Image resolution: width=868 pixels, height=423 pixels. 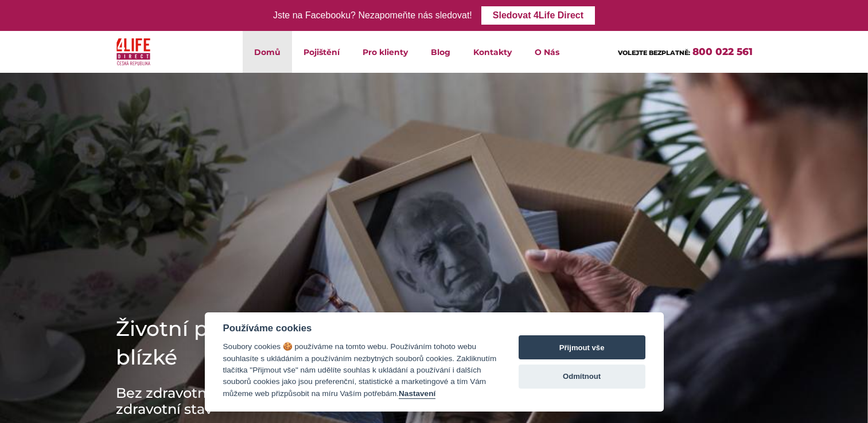 What do you see at coordinates (417, 394) in the screenshot?
I see `button: Nastavení` at bounding box center [417, 394].